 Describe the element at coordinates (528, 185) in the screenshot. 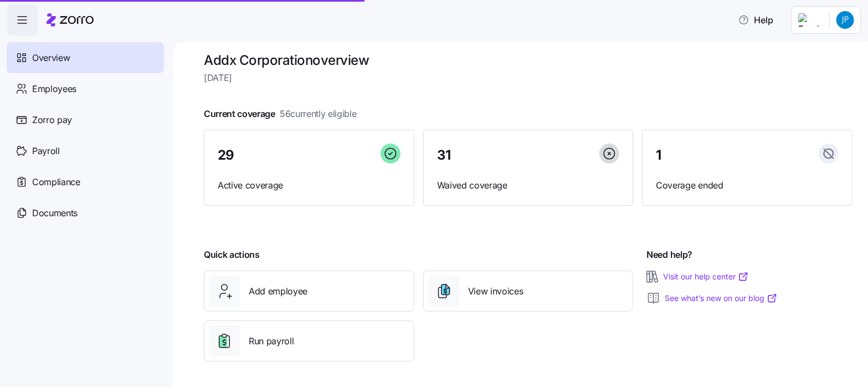

I see `span: Waived coverage` at that location.